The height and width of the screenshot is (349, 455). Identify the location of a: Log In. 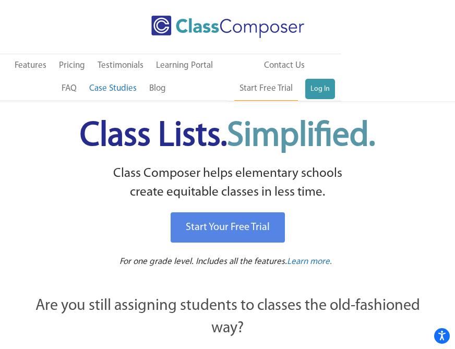
(320, 89).